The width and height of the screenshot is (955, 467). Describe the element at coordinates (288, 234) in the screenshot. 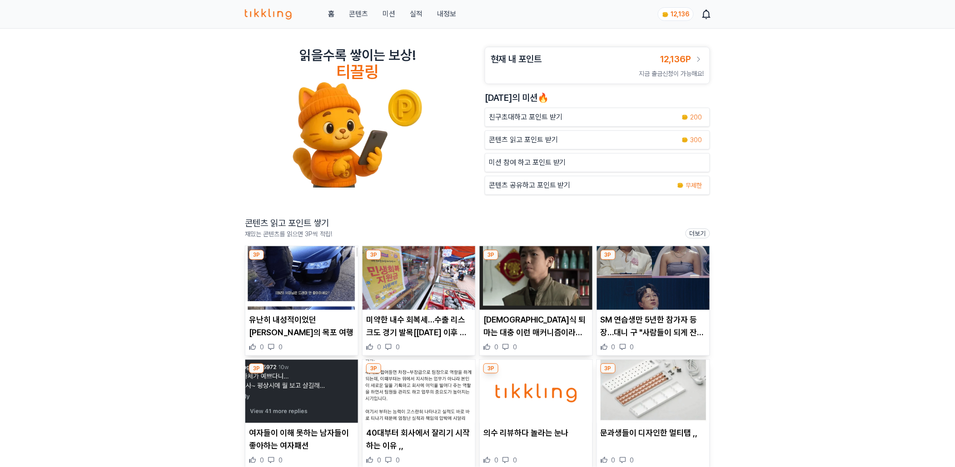

I see `p: 재밌는 콘텐츠를 읽으면 3P씩 적립!` at that location.